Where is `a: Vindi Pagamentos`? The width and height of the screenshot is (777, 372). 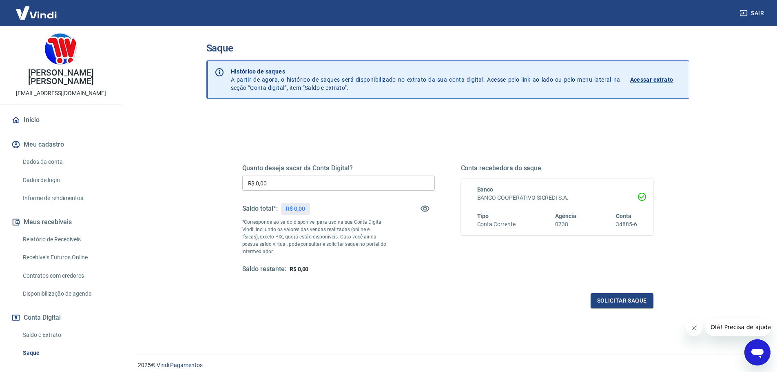
a: Vindi Pagamentos is located at coordinates (180, 365).